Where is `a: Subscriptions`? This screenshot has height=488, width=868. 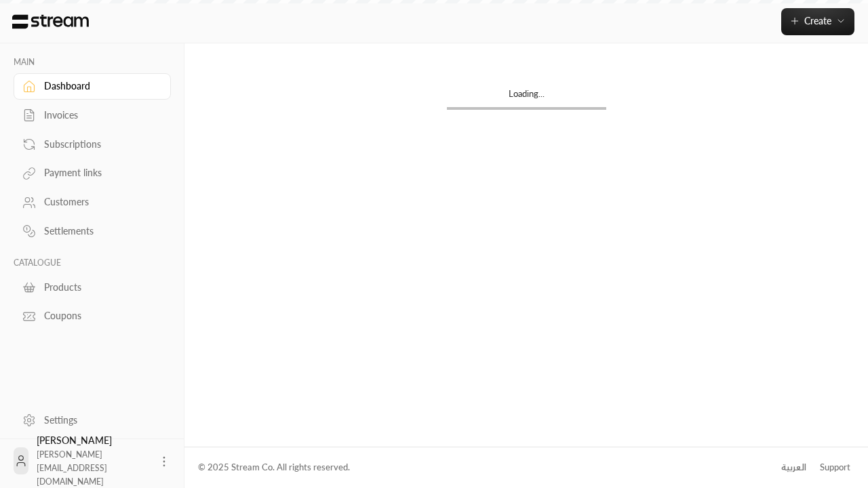 a: Subscriptions is located at coordinates (92, 143).